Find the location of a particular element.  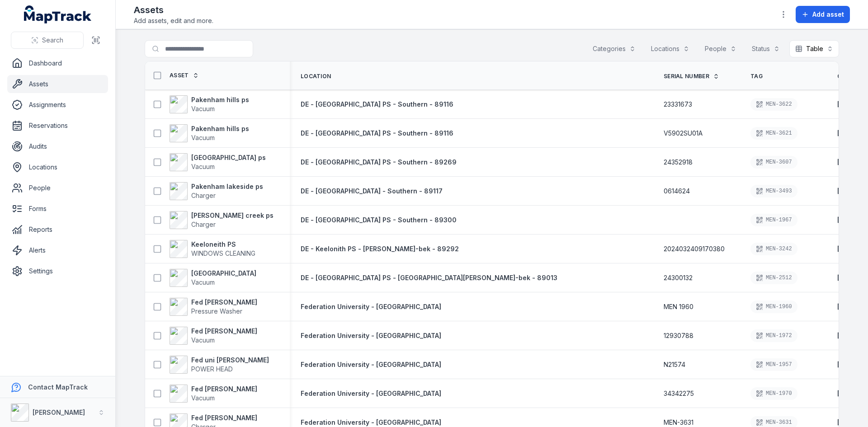

span: WINDOWS CLEANING is located at coordinates (224, 253).